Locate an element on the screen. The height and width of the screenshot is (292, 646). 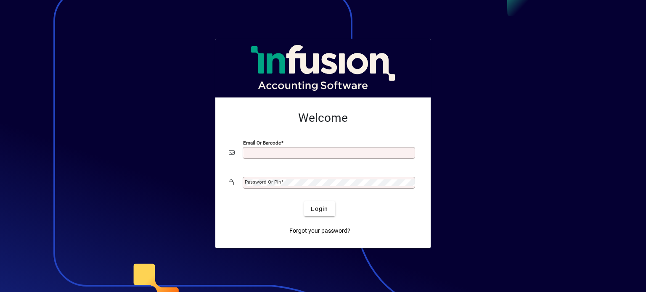
mat-label: Password or Pin is located at coordinates (263, 182).